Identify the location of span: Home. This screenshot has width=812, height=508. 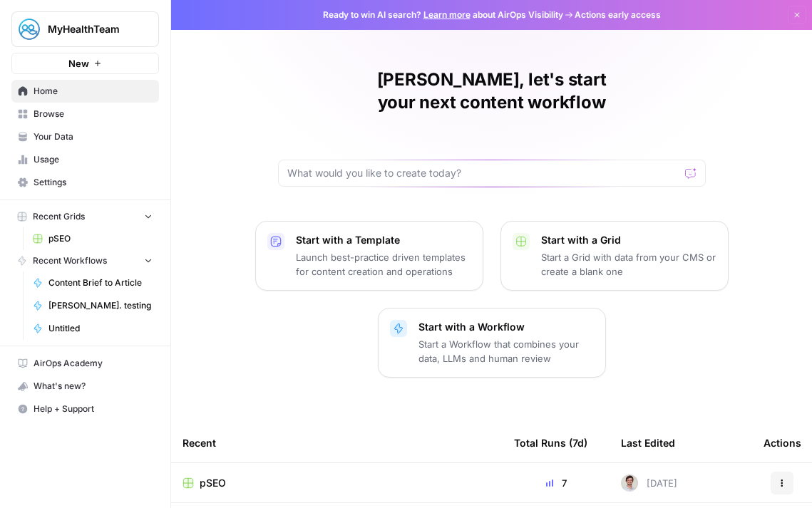
(93, 91).